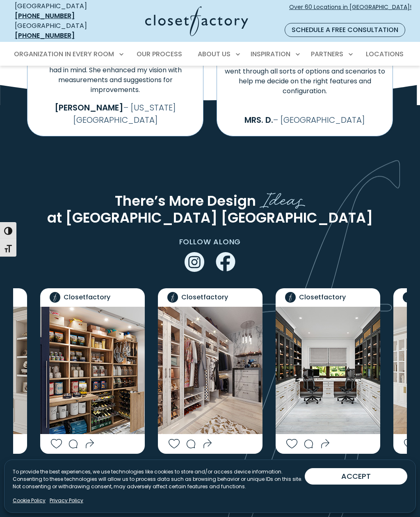 The height and width of the screenshot is (517, 420). I want to click on span: Our Process, so click(159, 54).